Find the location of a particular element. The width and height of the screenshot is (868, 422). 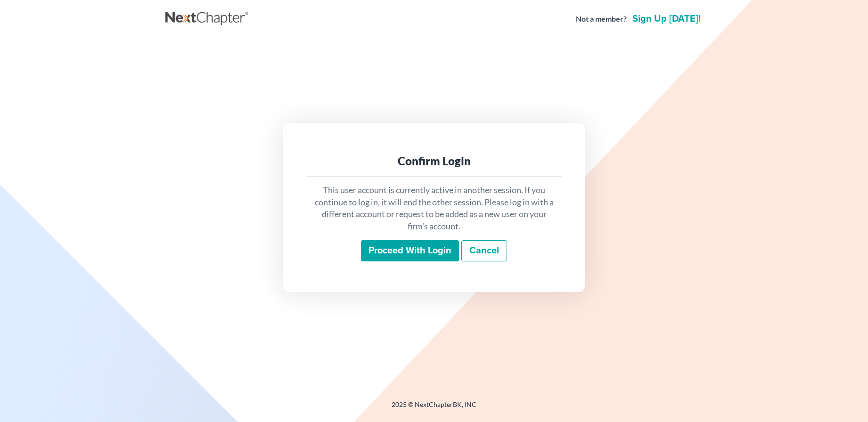

div: Confirm Login is located at coordinates (434, 161).